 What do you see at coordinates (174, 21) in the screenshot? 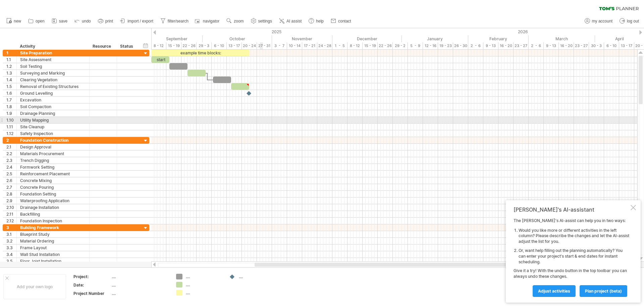
I see `a: filter/search` at bounding box center [174, 21].